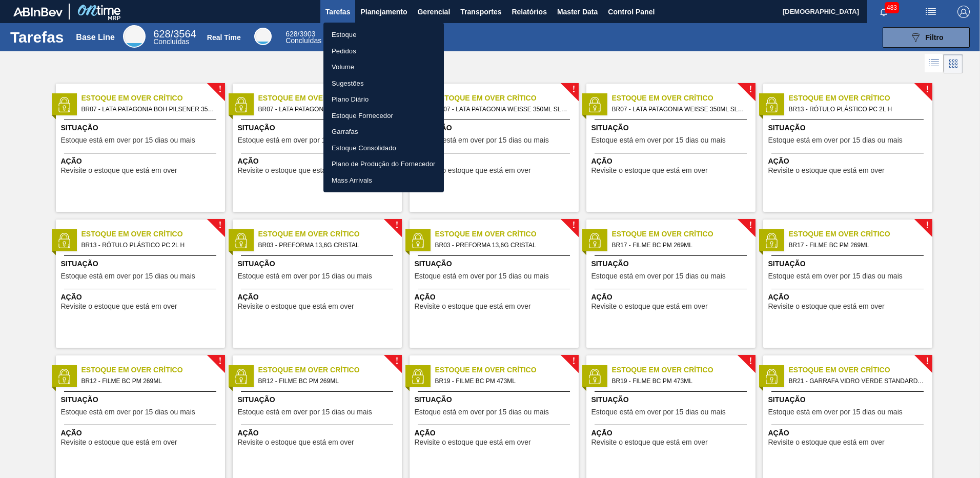 This screenshot has height=478, width=980. I want to click on li: Estoque Fornecedor, so click(383, 116).